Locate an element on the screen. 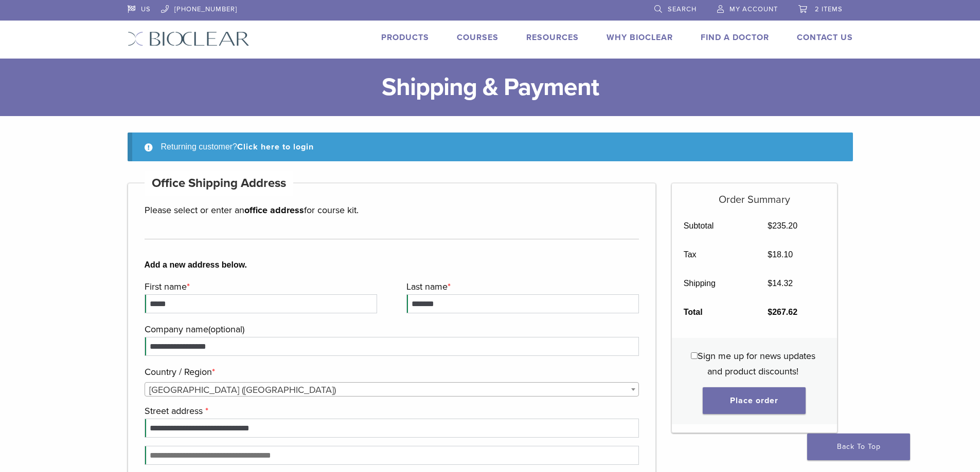 Image resolution: width=980 pixels, height=472 pixels. a: Courses is located at coordinates (477, 37).